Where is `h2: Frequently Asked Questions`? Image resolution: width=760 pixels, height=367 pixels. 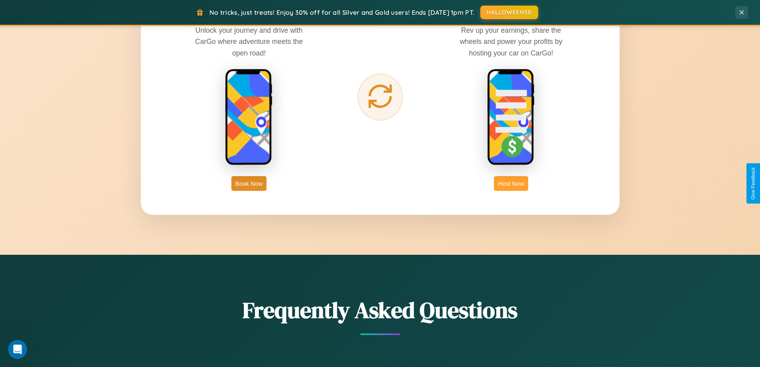 h2: Frequently Asked Questions is located at coordinates (380, 310).